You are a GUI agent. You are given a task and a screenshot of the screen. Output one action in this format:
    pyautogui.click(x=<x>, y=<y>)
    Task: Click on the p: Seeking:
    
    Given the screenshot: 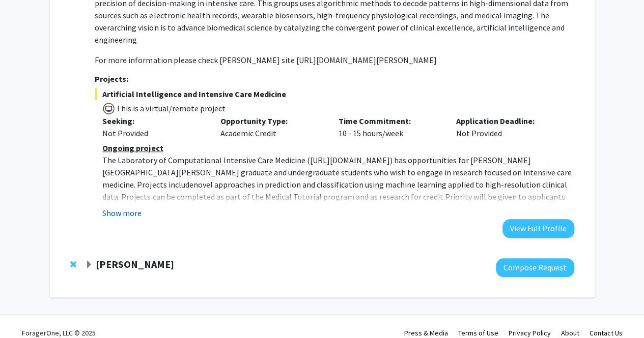 What is the action you would take?
    pyautogui.click(x=154, y=121)
    